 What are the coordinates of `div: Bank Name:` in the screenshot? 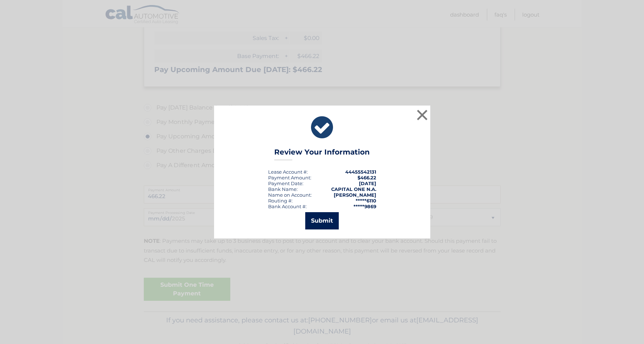 It's located at (283, 189).